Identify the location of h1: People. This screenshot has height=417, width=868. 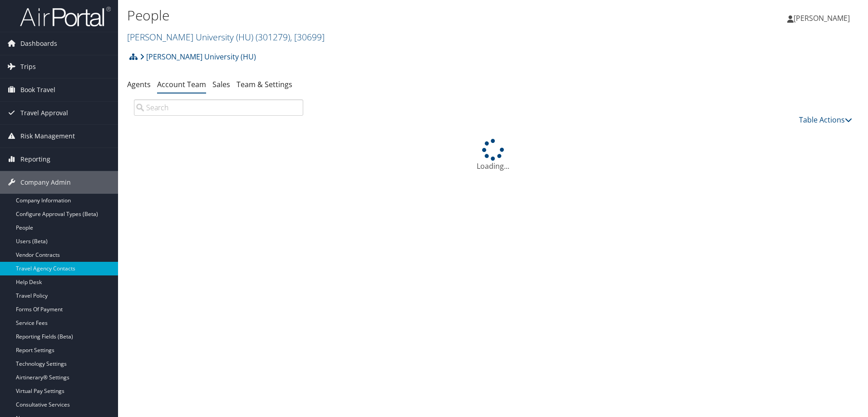
(371, 16).